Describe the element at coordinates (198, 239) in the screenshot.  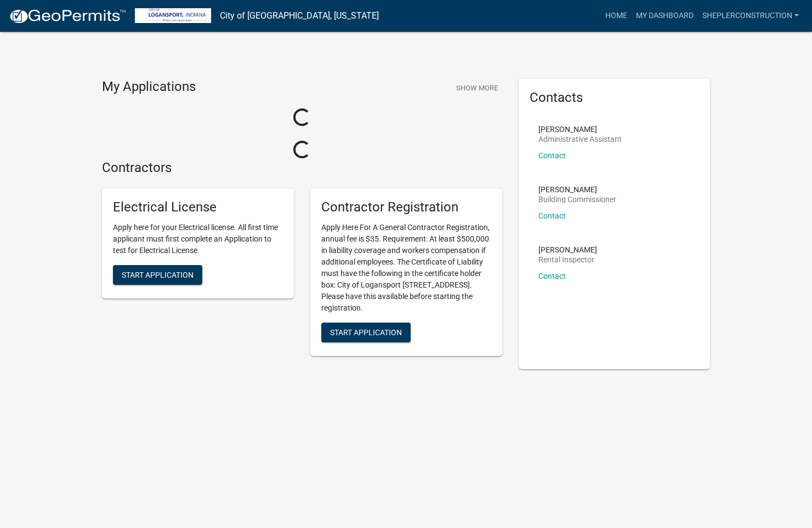
I see `p: Apply here for your Electrical license. All first time applicant must first complete an Applicati...` at that location.